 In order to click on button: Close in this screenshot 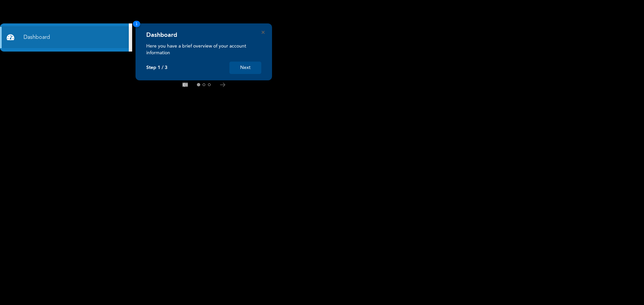, I will do `click(263, 32)`.